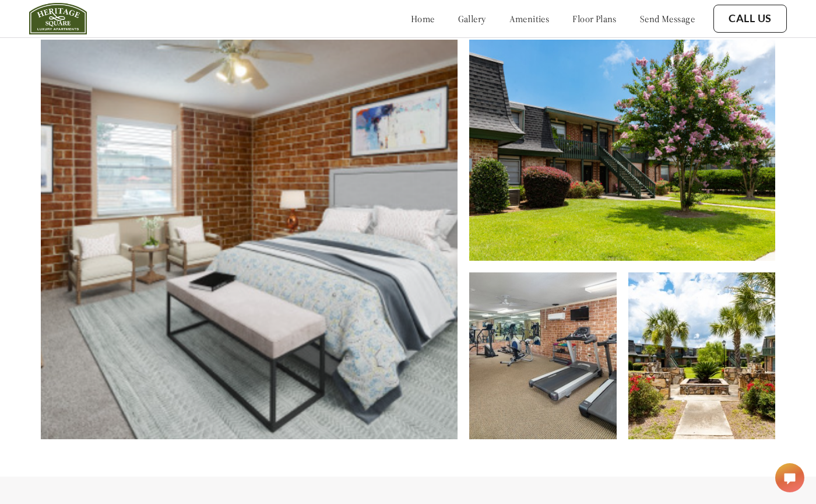 This screenshot has width=816, height=504. I want to click on img: heritage_square_logo.jpg, so click(57, 19).